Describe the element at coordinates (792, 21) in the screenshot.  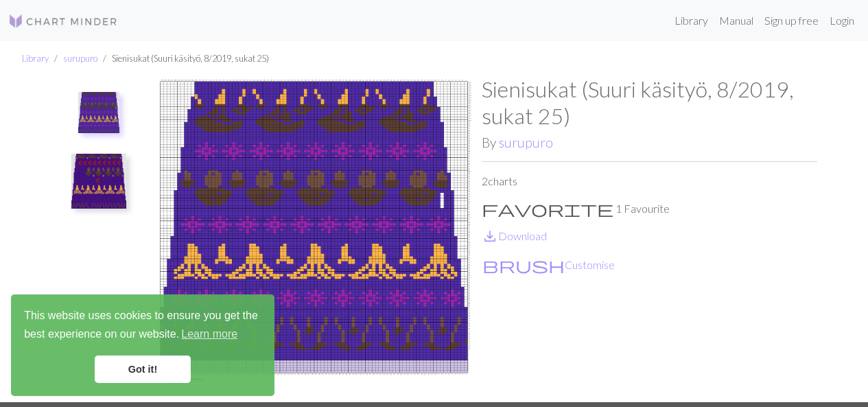
I see `a: Sign up free` at that location.